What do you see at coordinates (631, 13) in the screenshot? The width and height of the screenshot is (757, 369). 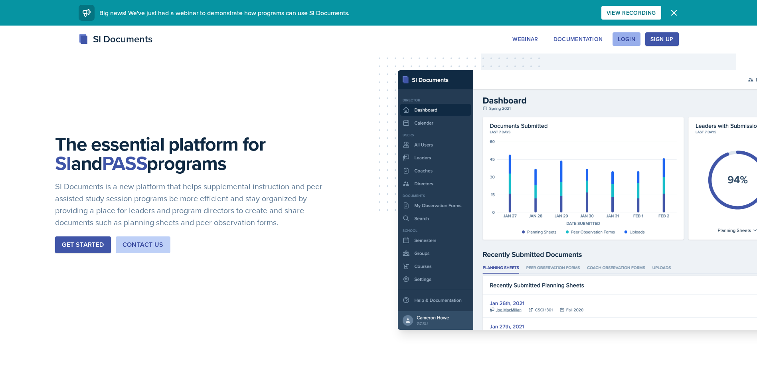 I see `div: View Recording` at bounding box center [631, 13].